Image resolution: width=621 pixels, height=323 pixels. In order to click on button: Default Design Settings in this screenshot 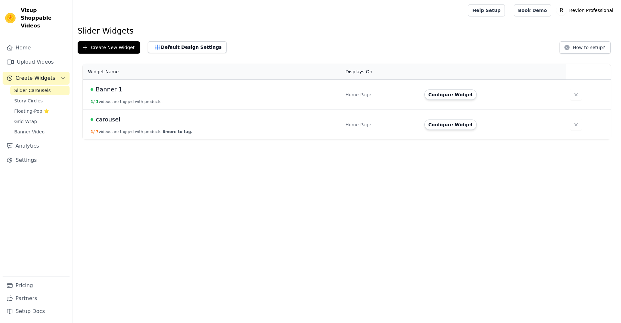, I will do `click(187, 47)`.